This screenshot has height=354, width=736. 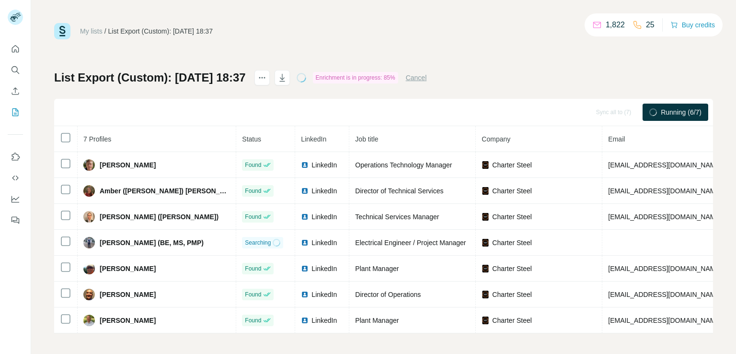 I want to click on span: Job title, so click(x=367, y=139).